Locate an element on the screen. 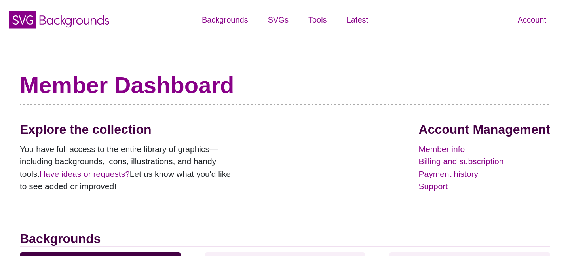 Image resolution: width=570 pixels, height=256 pixels. a: Member info is located at coordinates (484, 149).